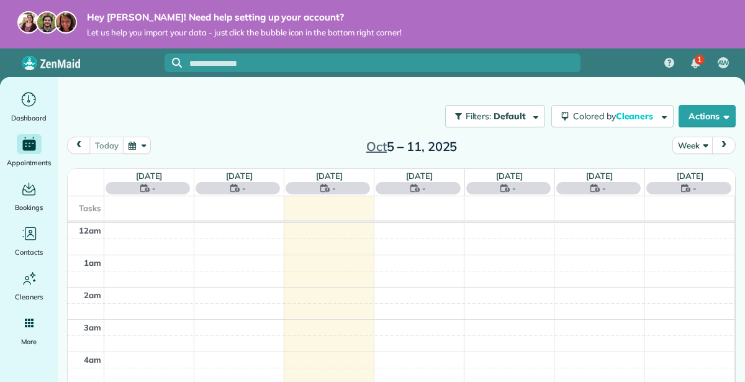 The height and width of the screenshot is (382, 745). Describe the element at coordinates (376, 146) in the screenshot. I see `span: Oct` at that location.